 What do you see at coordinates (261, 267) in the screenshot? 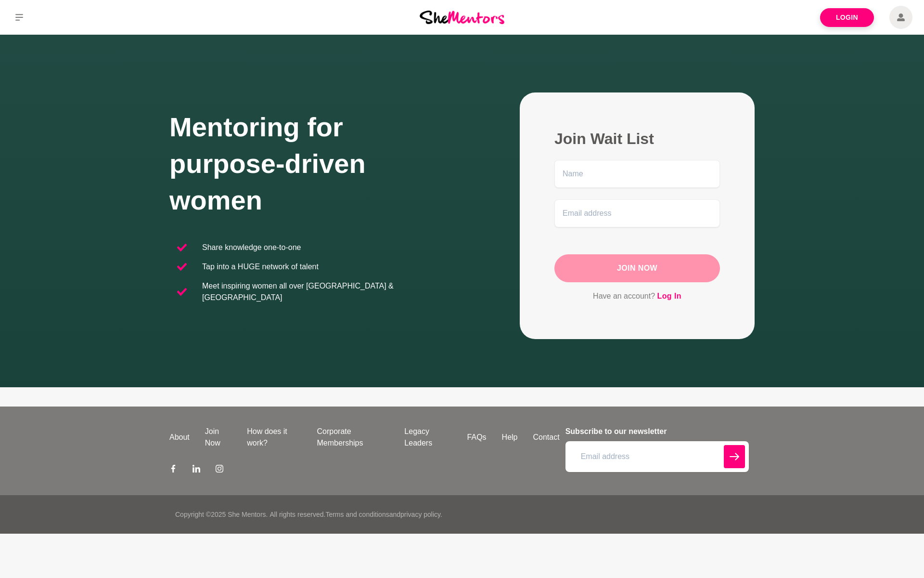
I see `p: Tap into a HUGE network of talent` at bounding box center [261, 267].